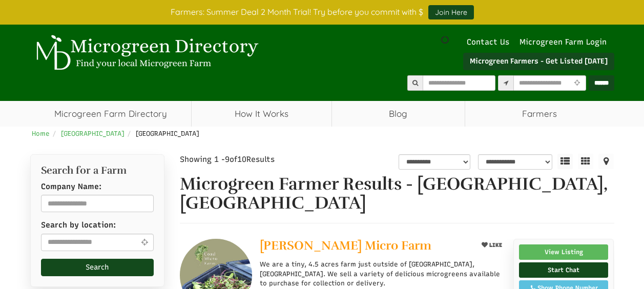  I want to click on a: Home, so click(40, 133).